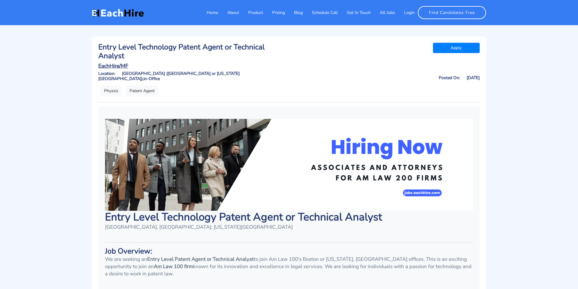 The image size is (578, 289). What do you see at coordinates (118, 13) in the screenshot?
I see `img: EachHire Logo` at bounding box center [118, 13].